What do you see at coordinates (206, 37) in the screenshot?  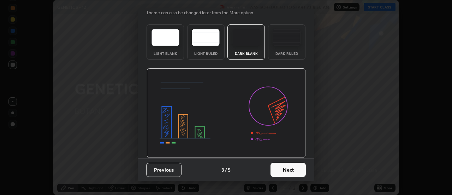 I see `img: lightRuledTheme.5fabf969.svg` at bounding box center [206, 37].